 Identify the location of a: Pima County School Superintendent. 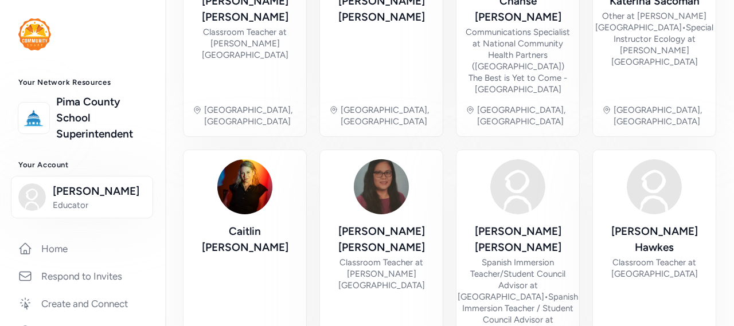
(101, 118).